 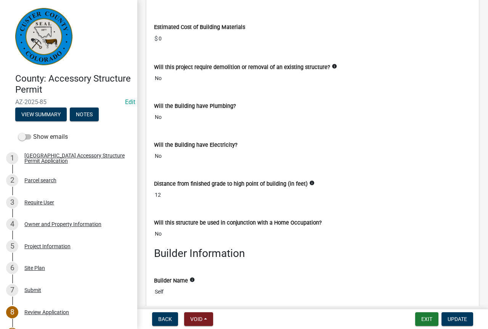 What do you see at coordinates (130, 102) in the screenshot?
I see `a: Edit` at bounding box center [130, 102].